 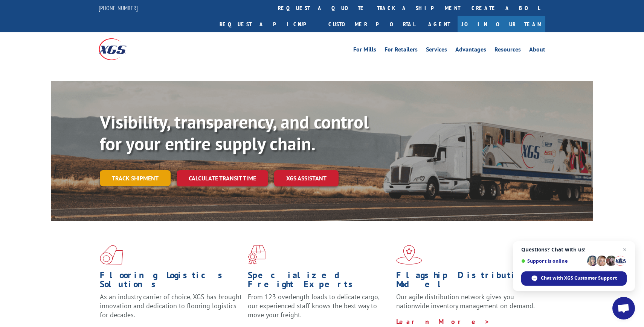 I want to click on a: Join Our Team, so click(x=501, y=24).